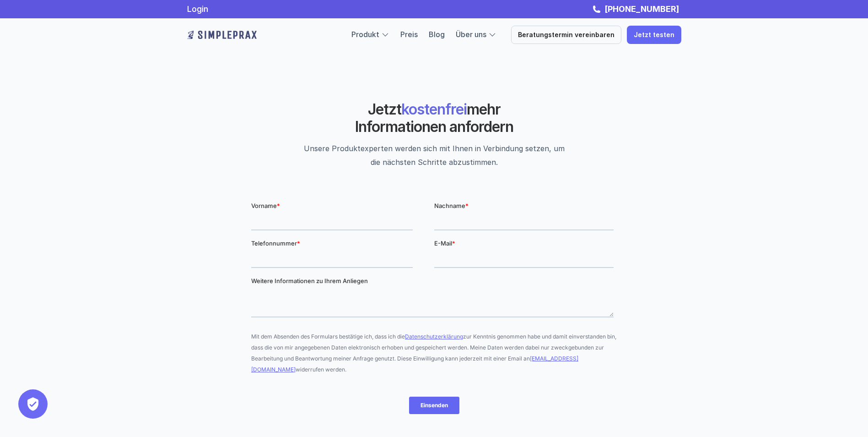  Describe the element at coordinates (471, 34) in the screenshot. I see `a: Über uns` at that location.